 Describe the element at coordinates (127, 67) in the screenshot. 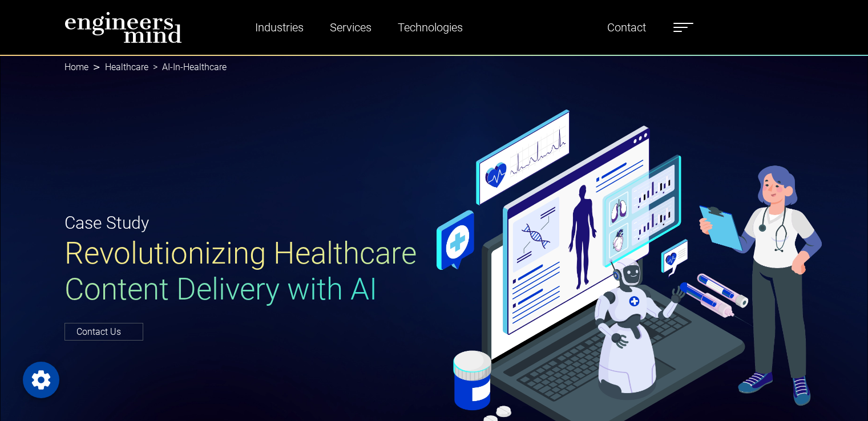

I see `a: Healthcare` at that location.